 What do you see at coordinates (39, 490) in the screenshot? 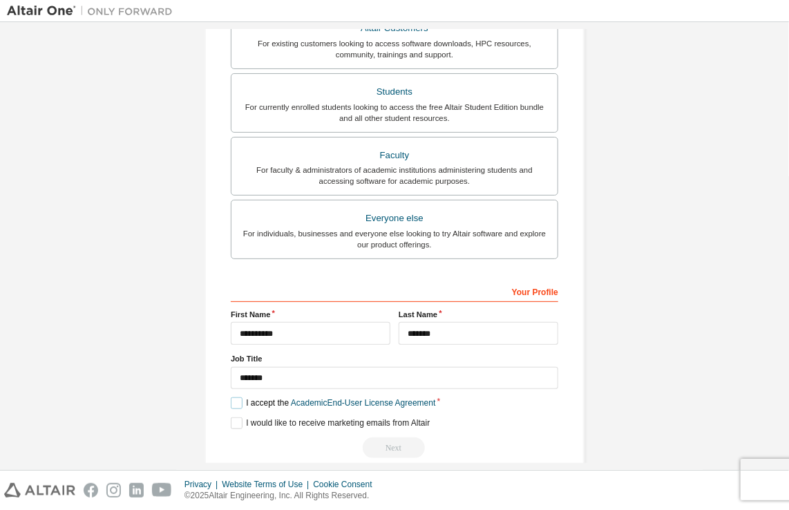
I see `img: altair_logo.svg` at bounding box center [39, 490].